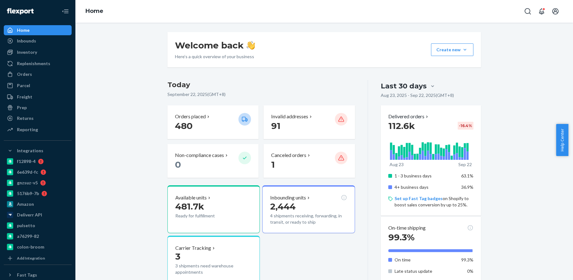  What do you see at coordinates (38, 258) in the screenshot?
I see `a: Add Integration` at bounding box center [38, 258].